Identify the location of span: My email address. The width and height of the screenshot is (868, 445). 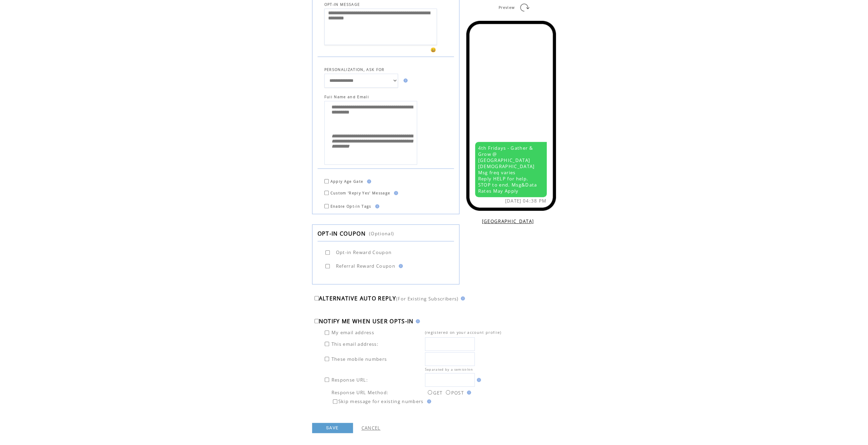
(353, 333).